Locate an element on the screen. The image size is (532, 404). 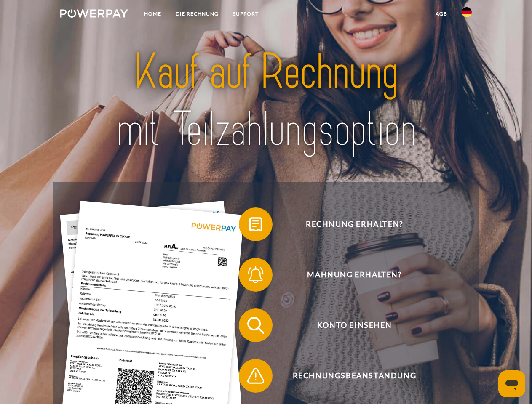
button: Konto einsehen is located at coordinates (348, 325).